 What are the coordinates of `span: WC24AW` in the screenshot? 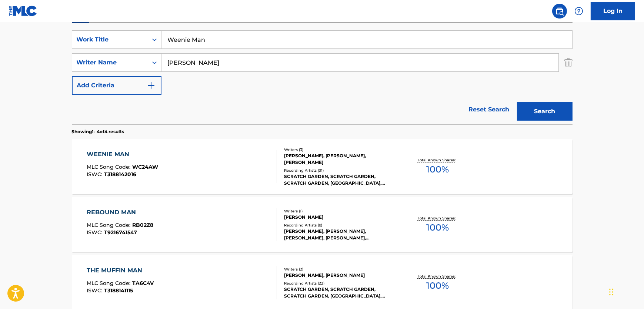 It's located at (145, 167).